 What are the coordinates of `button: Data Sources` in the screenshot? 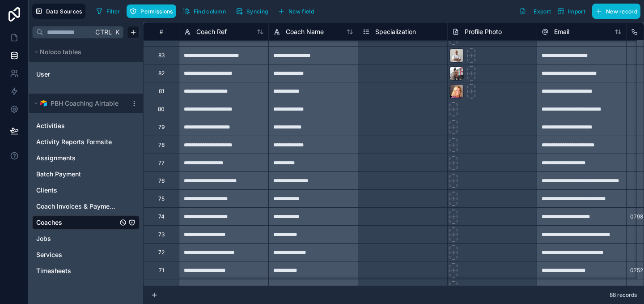 It's located at (59, 11).